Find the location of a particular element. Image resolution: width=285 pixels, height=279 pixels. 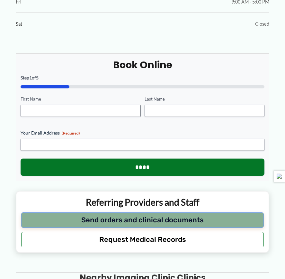

span: 1 is located at coordinates (30, 78).